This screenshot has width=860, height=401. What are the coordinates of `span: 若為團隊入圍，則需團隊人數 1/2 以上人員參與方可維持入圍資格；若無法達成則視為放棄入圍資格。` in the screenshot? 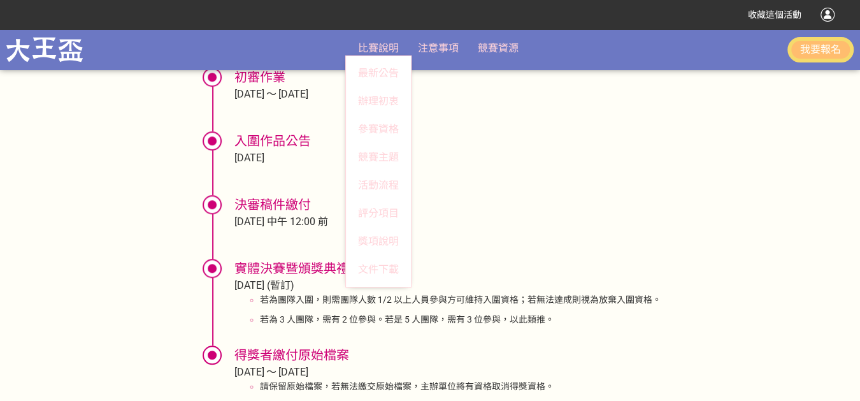 It's located at (460, 299).